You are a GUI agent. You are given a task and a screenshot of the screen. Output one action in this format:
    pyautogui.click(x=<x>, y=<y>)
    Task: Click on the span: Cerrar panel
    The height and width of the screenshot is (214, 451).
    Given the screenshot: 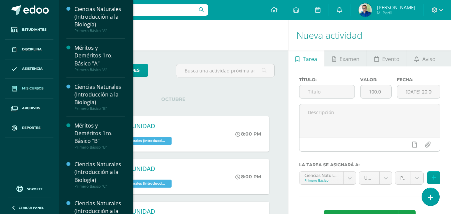 What is the action you would take?
    pyautogui.click(x=31, y=208)
    